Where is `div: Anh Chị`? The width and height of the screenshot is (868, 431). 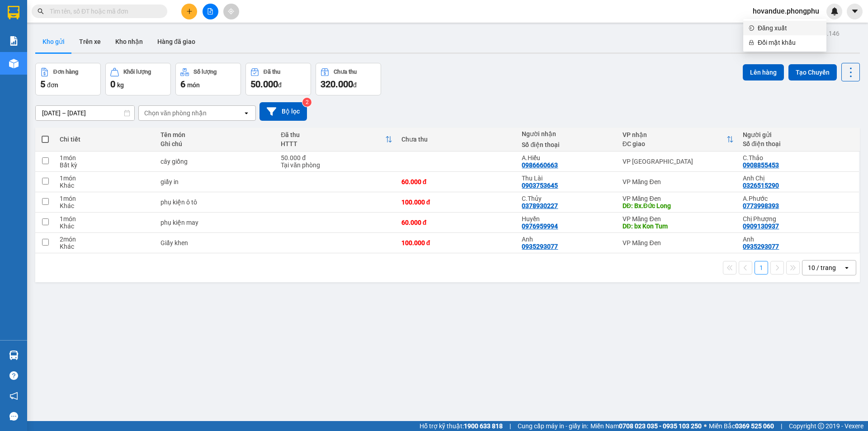
div: Anh Chị is located at coordinates (798, 178).